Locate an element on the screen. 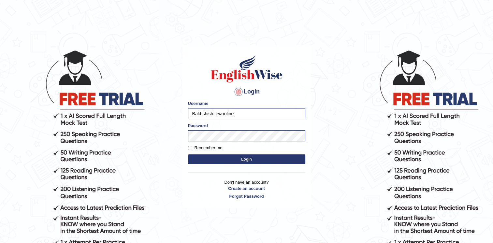  label: Username is located at coordinates (198, 103).